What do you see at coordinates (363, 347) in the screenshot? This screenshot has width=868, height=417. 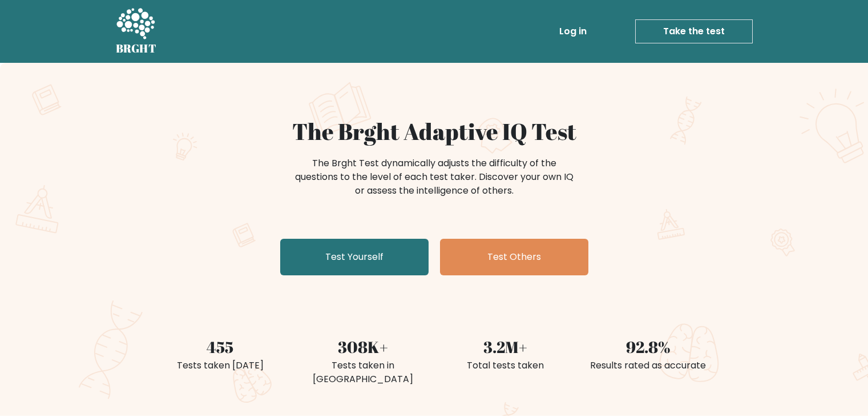 I see `div: 308K+` at bounding box center [363, 347].